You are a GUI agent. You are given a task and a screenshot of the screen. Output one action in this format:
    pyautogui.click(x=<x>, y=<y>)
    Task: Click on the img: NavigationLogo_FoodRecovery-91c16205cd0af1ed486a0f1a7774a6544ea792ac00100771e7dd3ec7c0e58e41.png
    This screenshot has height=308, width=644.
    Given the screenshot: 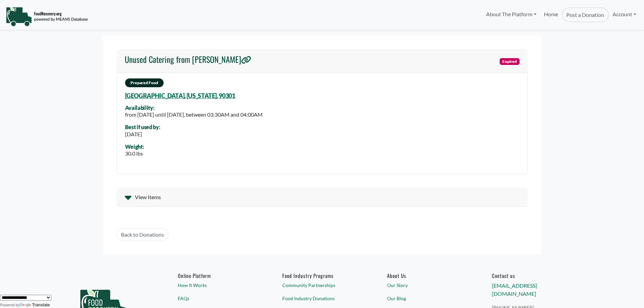 What is the action you would take?
    pyautogui.click(x=47, y=16)
    